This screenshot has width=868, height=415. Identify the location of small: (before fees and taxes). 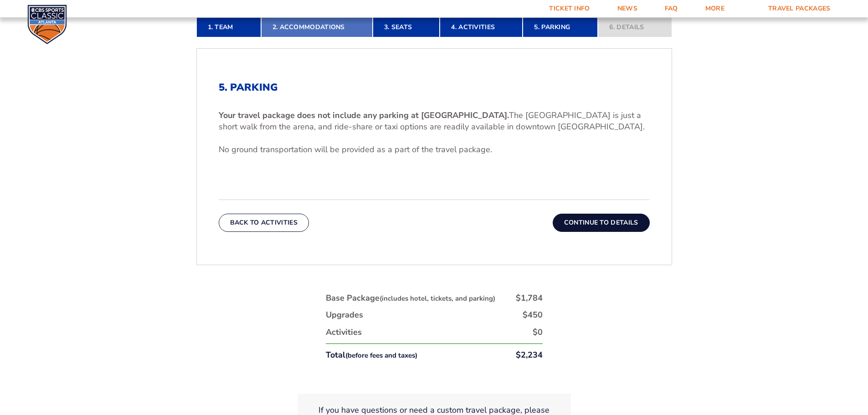
(381, 355).